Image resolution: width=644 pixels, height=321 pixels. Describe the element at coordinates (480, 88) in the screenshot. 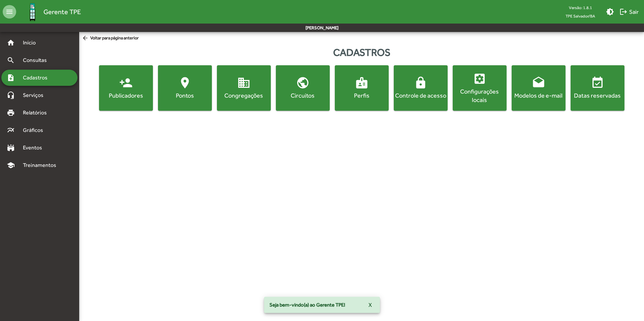

I see `button: Configurações locais` at that location.